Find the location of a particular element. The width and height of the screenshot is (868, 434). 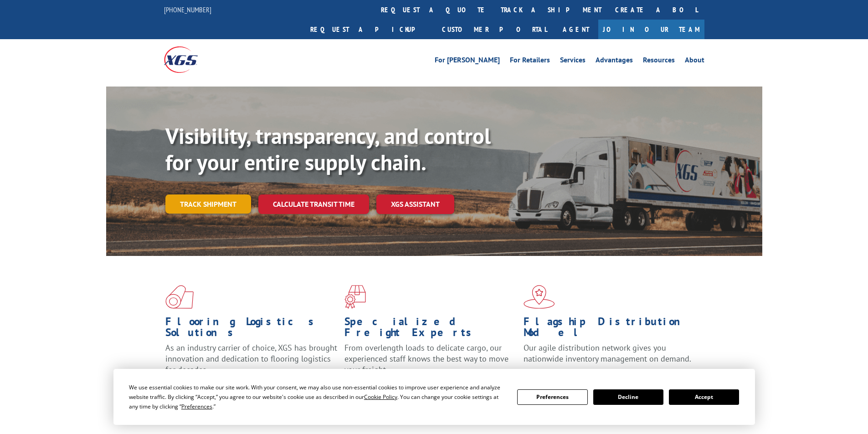

a: Resources is located at coordinates (658, 61).